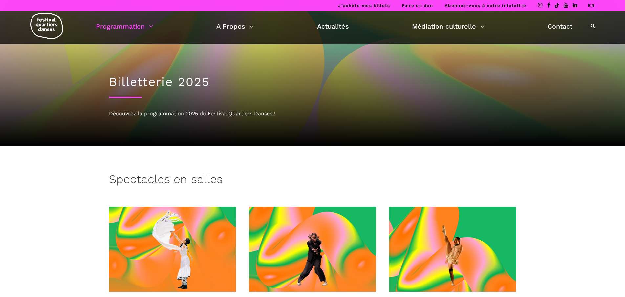 The width and height of the screenshot is (625, 297). What do you see at coordinates (485, 5) in the screenshot?
I see `a: Abonnez-vous à notre infolettre` at bounding box center [485, 5].